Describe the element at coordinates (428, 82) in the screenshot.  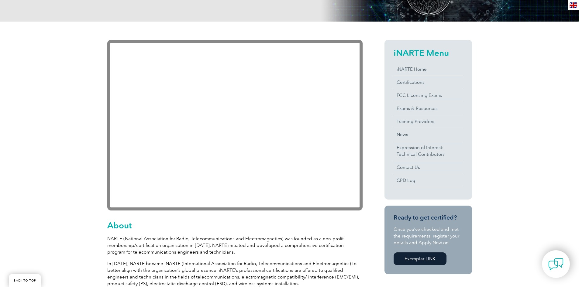
I see `a: Certifications` at that location.